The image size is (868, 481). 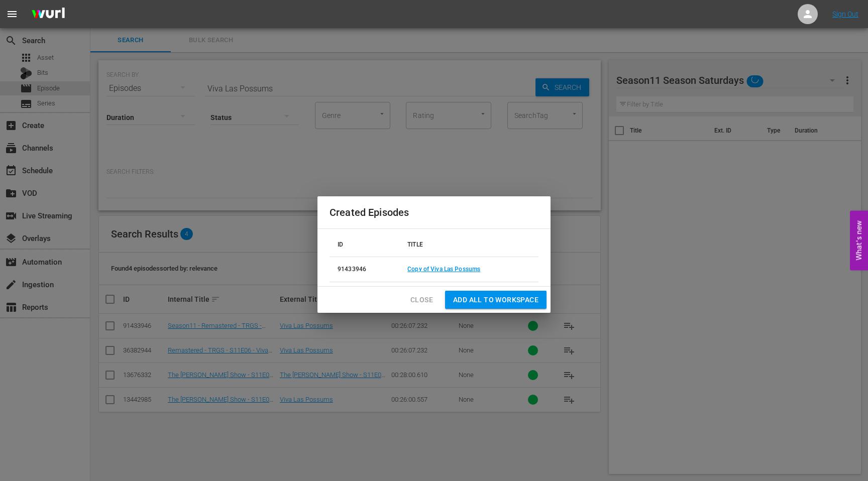 What do you see at coordinates (48, 14) in the screenshot?
I see `img: ans4CAIJ8jUAAAAAAAAAAAAAAAAAAAAAAAAgQb4GAAAAAAAAAAAAAAAAAAAAAAAAJMjXAAAAAAAAAAAAAAAAAAAAAAAAgAT5G...` at bounding box center [48, 14].